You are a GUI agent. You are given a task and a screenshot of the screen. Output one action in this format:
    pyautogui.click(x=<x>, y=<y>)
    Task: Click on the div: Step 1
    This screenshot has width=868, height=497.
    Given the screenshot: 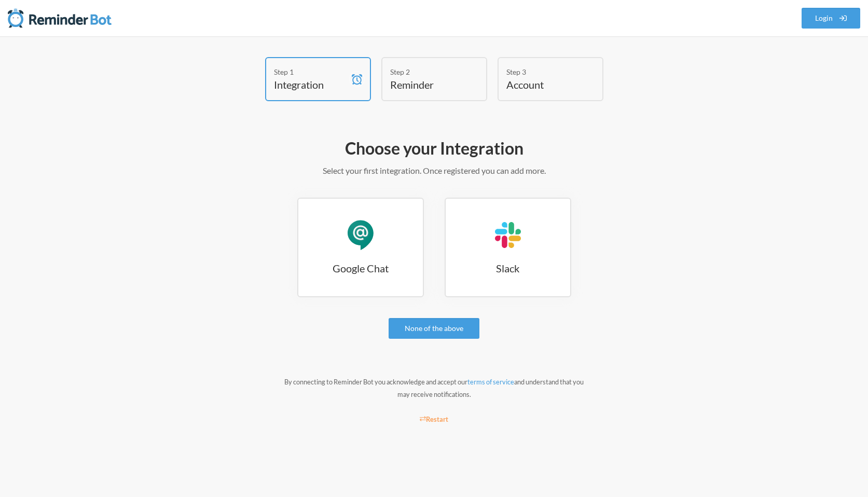 What is the action you would take?
    pyautogui.click(x=311, y=72)
    